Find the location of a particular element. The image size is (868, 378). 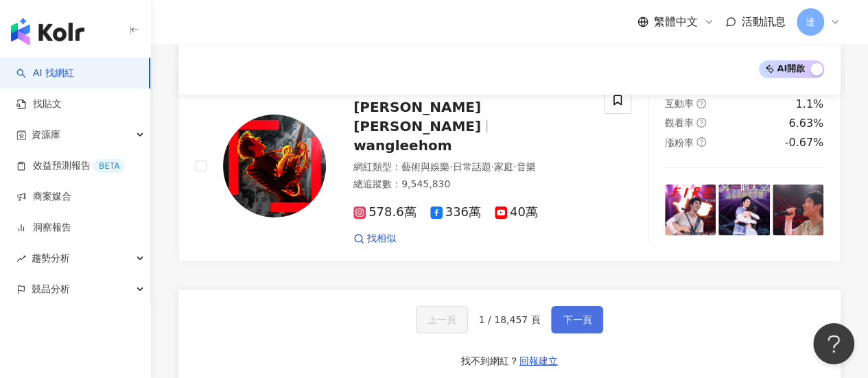

span: 家庭 is located at coordinates (504, 167).